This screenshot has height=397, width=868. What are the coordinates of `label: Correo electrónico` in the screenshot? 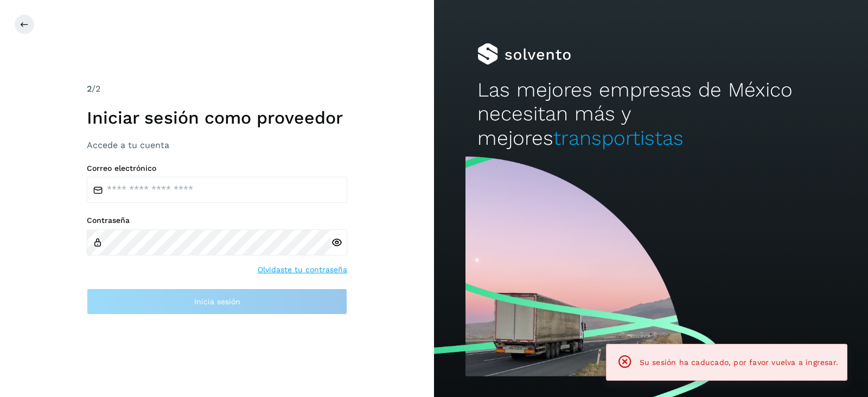 It's located at (217, 168).